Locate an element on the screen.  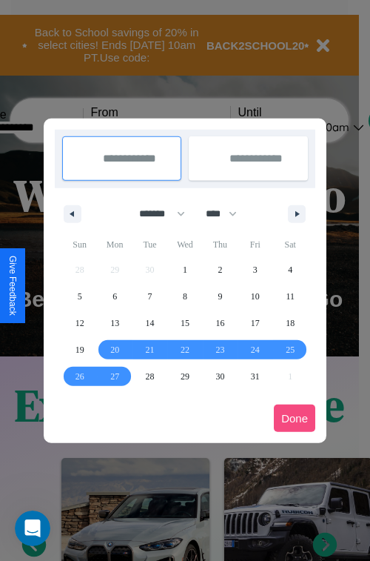
button: 1 is located at coordinates (184, 270).